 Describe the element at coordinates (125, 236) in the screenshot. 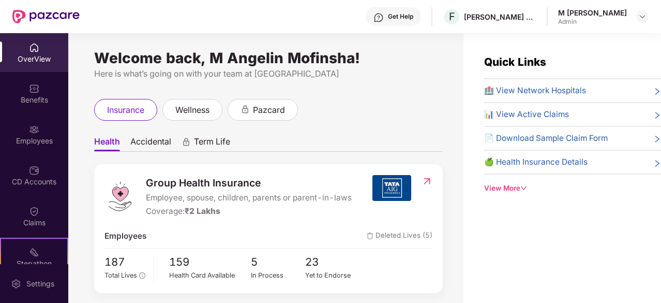

I see `span: Employees` at that location.